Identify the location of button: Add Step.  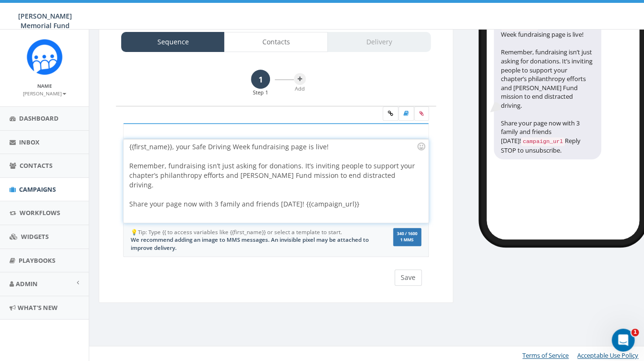
(299, 79).